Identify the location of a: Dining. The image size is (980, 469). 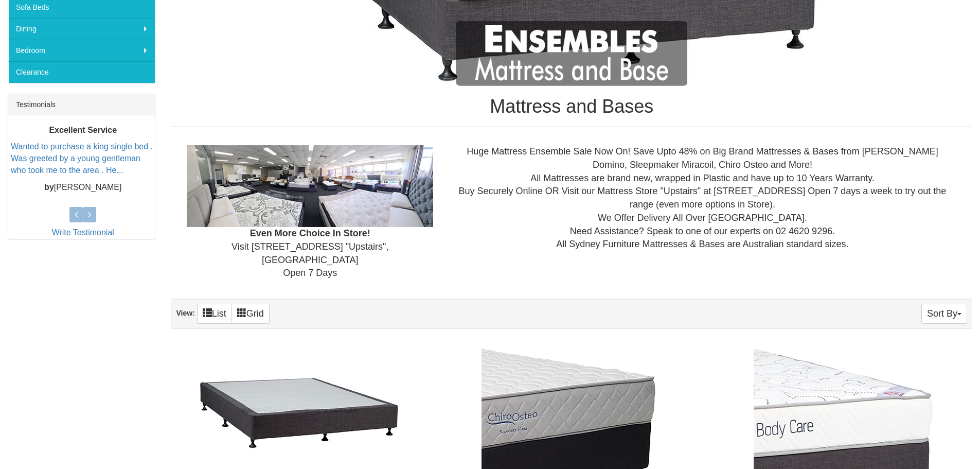
(81, 29).